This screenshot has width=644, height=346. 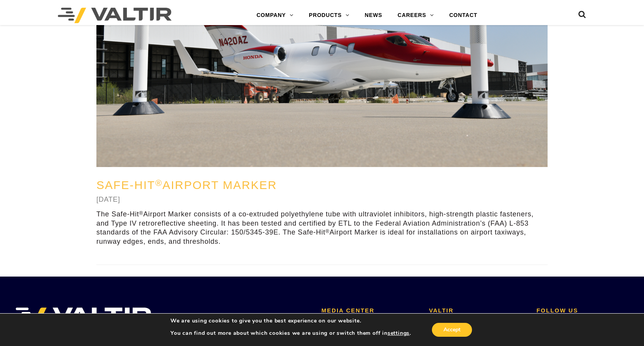 I want to click on a: Safe-Hit®Airport Marker, so click(x=187, y=185).